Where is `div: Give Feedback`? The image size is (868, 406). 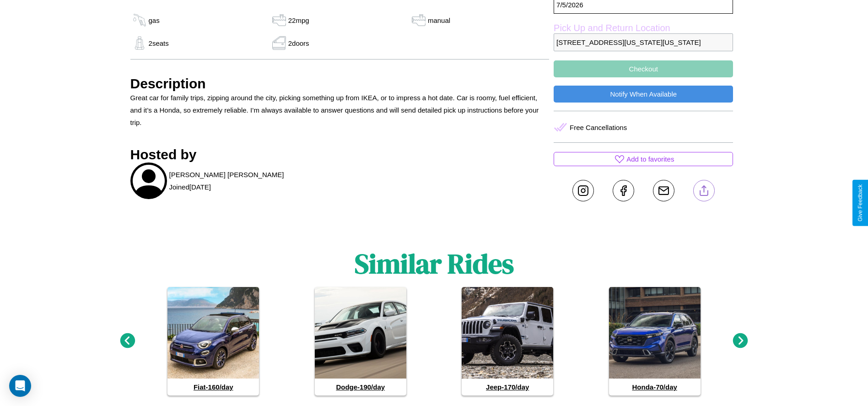
div: Give Feedback is located at coordinates (860, 203).